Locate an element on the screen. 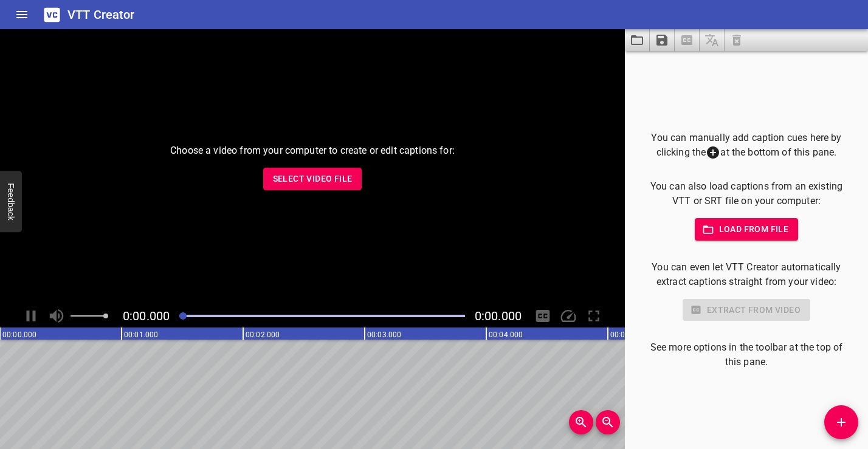 The height and width of the screenshot is (449, 868). text: 00:01.000 is located at coordinates (141, 335).